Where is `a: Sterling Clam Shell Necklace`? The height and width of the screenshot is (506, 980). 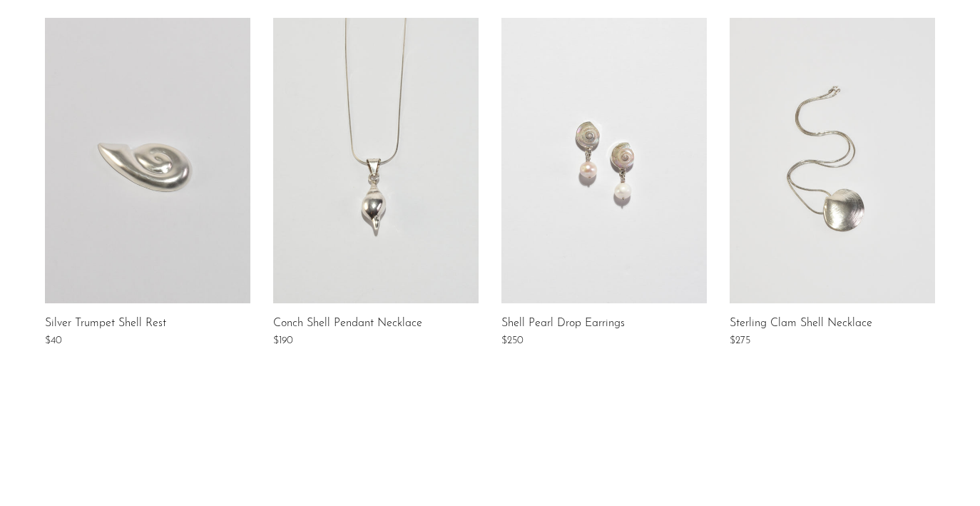
a: Sterling Clam Shell Necklace is located at coordinates (801, 324).